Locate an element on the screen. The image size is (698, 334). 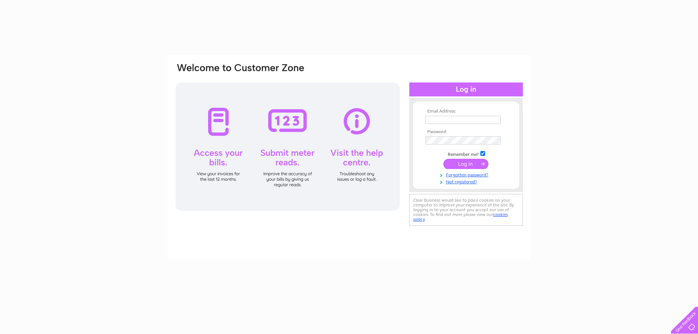
th: Password: is located at coordinates (466, 132).